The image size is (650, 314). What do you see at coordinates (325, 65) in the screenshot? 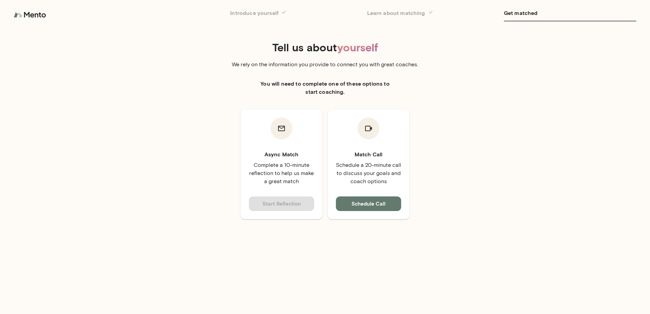
I see `p: We rely on the information you provide to connect you with great coaches.` at bounding box center [325, 65].